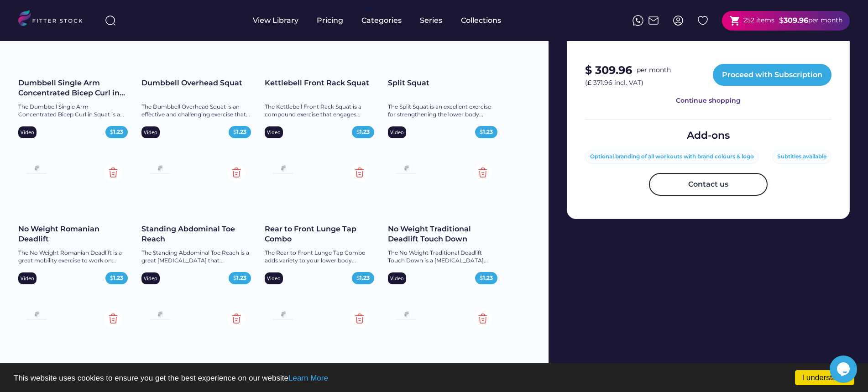 The width and height of the screenshot is (868, 392). I want to click on button: shopping_cart, so click(735, 21).